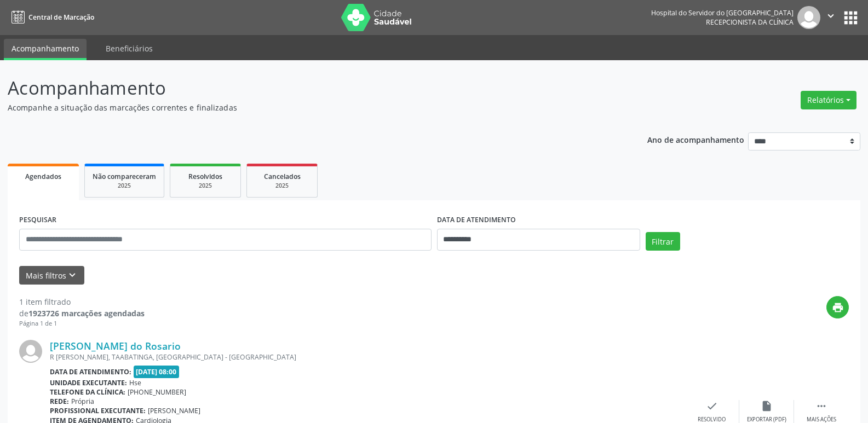  Describe the element at coordinates (712, 406) in the screenshot. I see `i: check` at that location.